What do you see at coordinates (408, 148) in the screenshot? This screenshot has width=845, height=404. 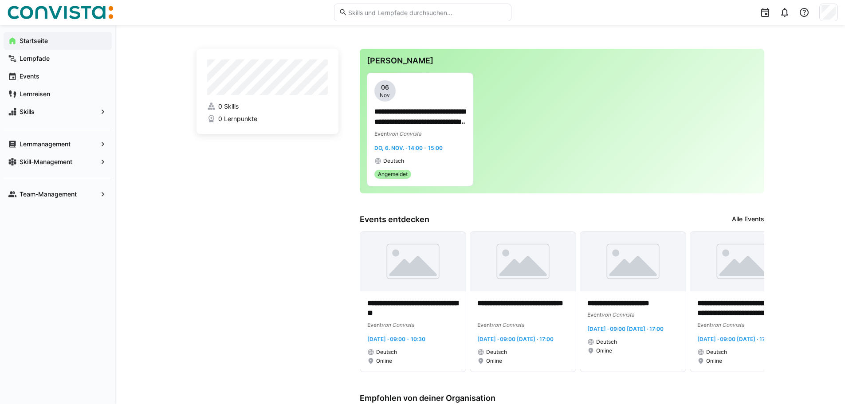 I see `span: Do, 6. Nov. · 14:00 - 15:00` at bounding box center [408, 148].